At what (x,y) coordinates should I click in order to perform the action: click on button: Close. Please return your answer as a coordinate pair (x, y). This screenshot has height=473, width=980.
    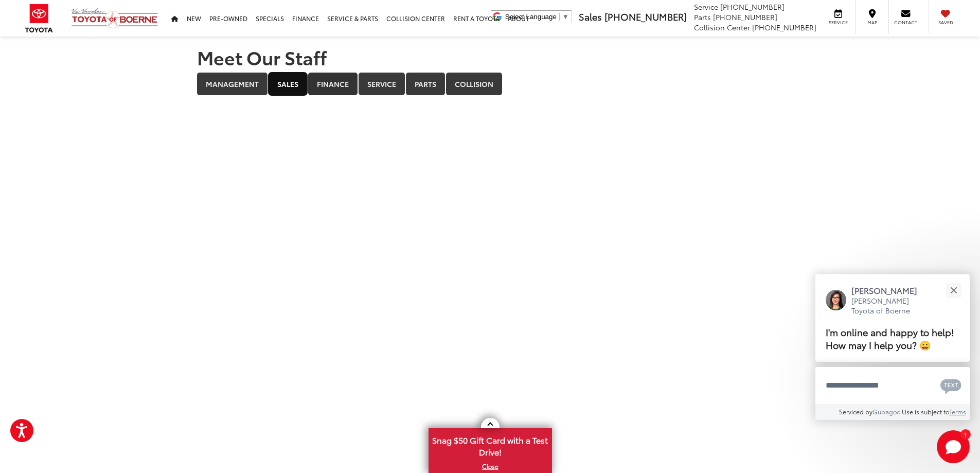
    Looking at the image, I should click on (953, 290).